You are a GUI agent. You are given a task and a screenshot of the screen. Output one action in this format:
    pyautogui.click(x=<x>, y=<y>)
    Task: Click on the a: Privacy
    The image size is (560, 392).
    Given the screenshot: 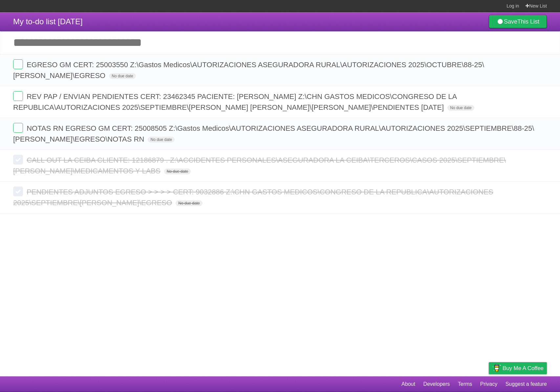 What is the action you would take?
    pyautogui.click(x=489, y=384)
    